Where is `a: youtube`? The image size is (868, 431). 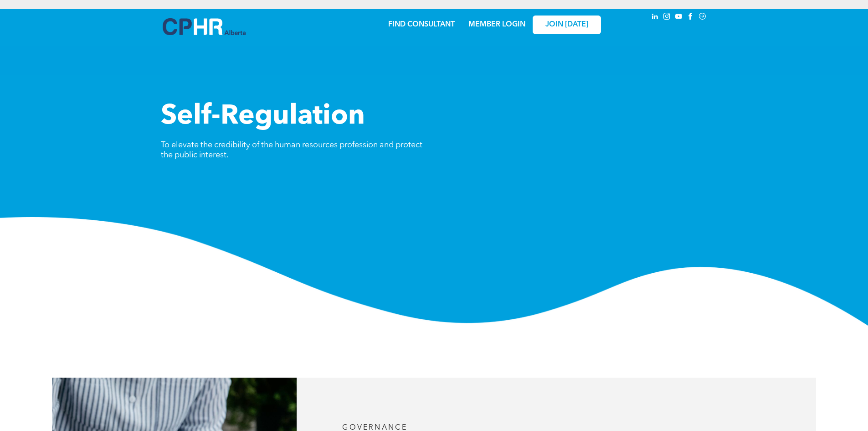 a: youtube is located at coordinates (679, 17).